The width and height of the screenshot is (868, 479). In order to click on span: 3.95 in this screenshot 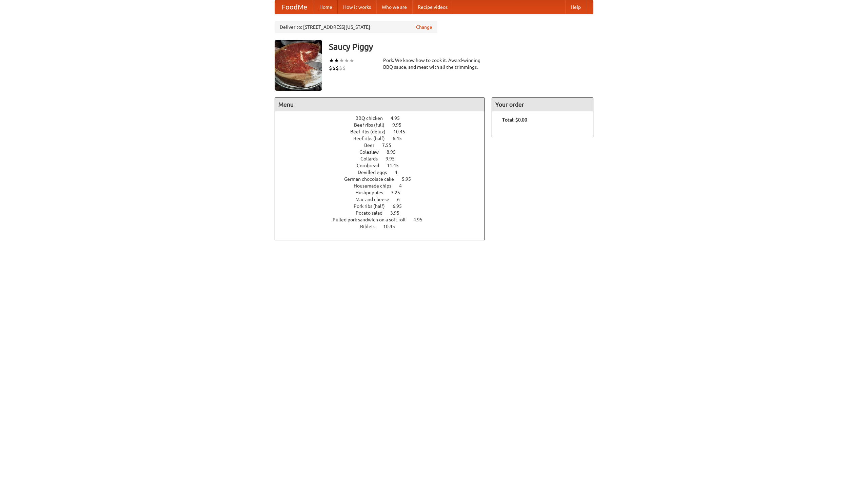, I will do `click(398, 213)`.